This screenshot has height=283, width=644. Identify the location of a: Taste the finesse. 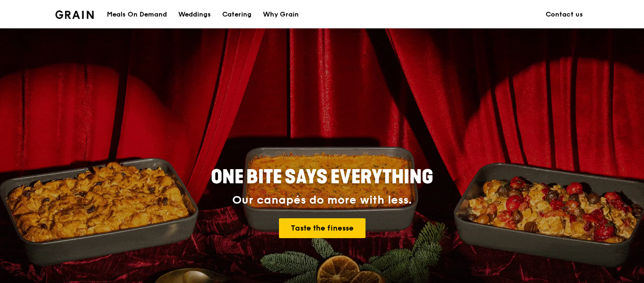
(322, 228).